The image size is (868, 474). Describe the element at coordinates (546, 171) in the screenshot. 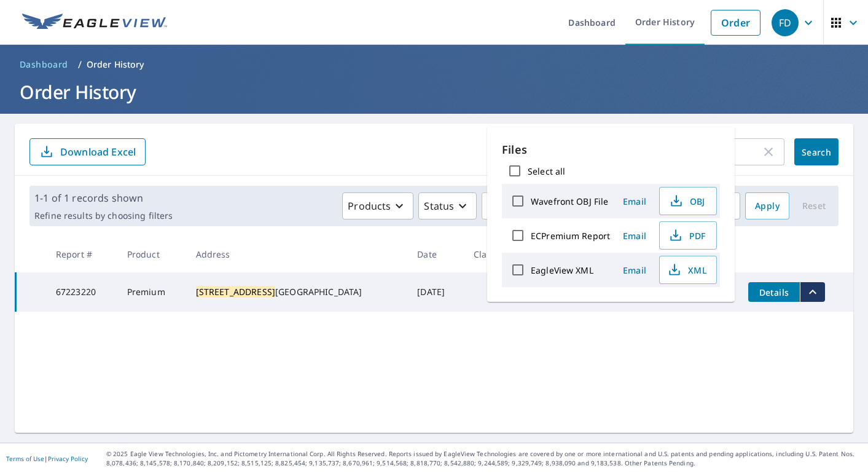

I see `label: Select all` at that location.